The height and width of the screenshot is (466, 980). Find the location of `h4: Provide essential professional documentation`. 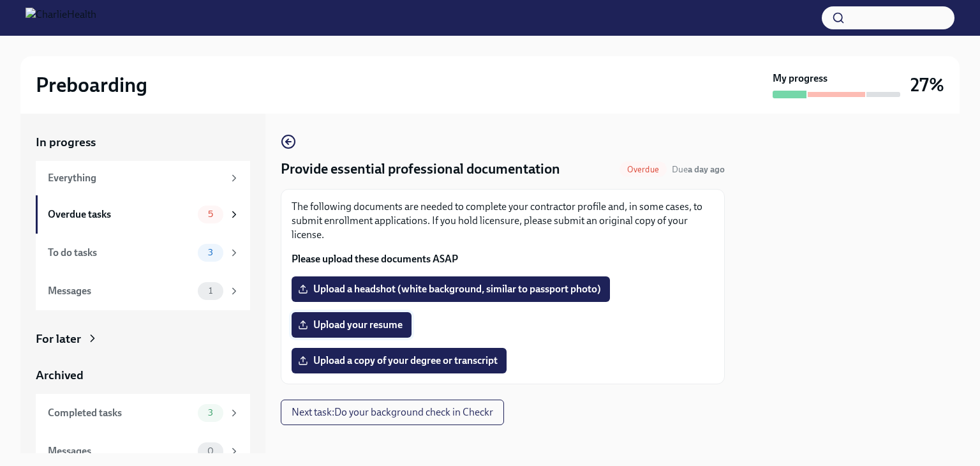

h4: Provide essential professional documentation is located at coordinates (421, 170).